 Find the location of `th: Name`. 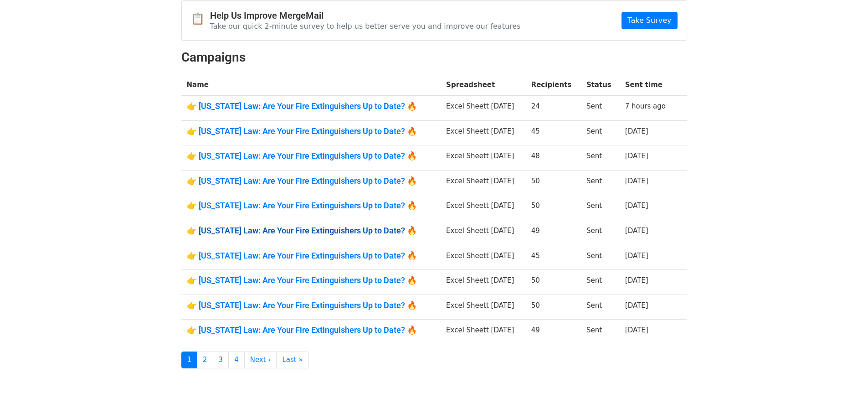

th: Name is located at coordinates (311, 85).